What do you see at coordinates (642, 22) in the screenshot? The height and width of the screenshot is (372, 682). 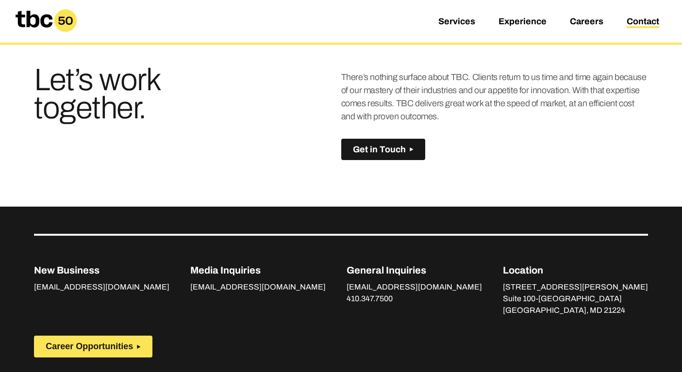 I see `a: Contact` at bounding box center [642, 22].